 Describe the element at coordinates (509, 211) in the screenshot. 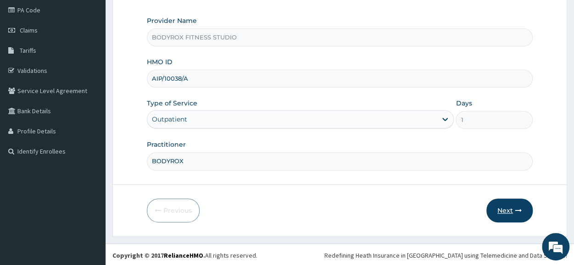

I see `button: Next` at that location.